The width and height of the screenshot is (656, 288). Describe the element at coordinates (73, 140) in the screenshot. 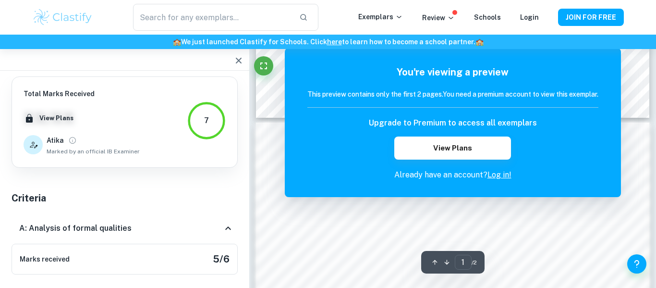

I see `button: View full profile` at that location.